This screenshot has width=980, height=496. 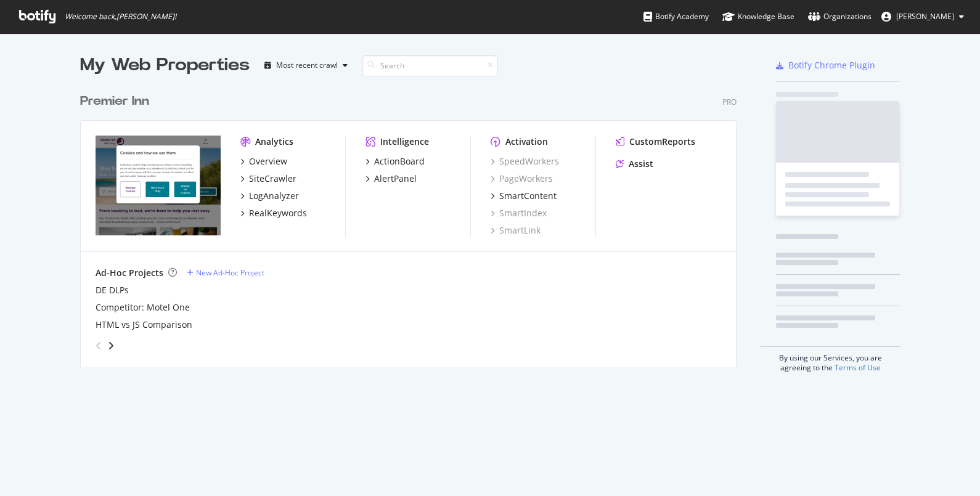 What do you see at coordinates (832, 65) in the screenshot?
I see `div: Botify Chrome Plugin` at bounding box center [832, 65].